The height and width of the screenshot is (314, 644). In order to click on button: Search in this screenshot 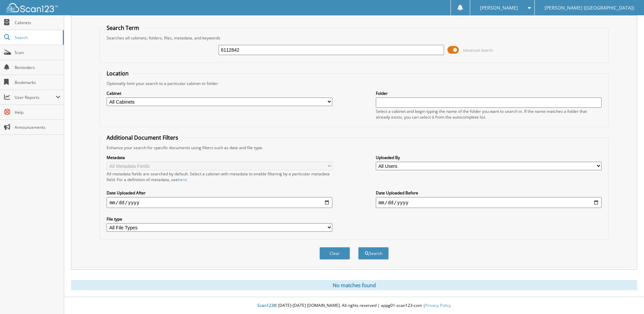, I will do `click(373, 253)`.